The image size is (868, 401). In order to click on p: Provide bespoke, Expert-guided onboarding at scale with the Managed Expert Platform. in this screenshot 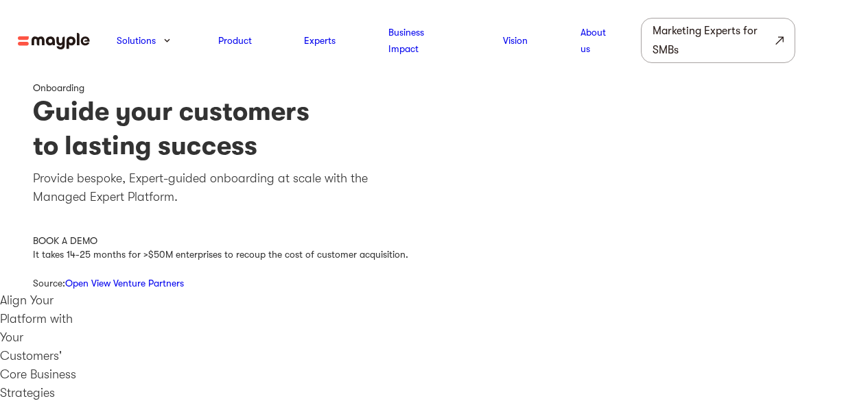, I will do `click(434, 188)`.